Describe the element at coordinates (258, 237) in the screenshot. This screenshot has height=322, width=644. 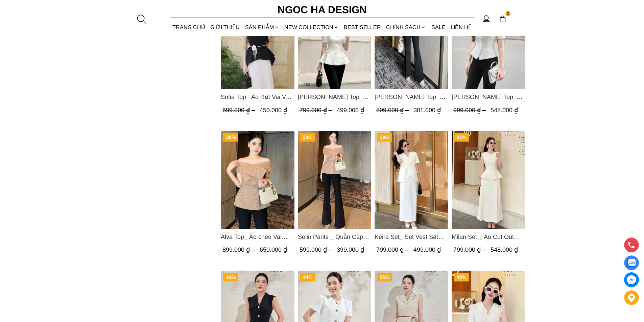
I see `a: Link to Alva Top_ Áo chéo Vai Kèm Đai Màu Be A822` at that location.